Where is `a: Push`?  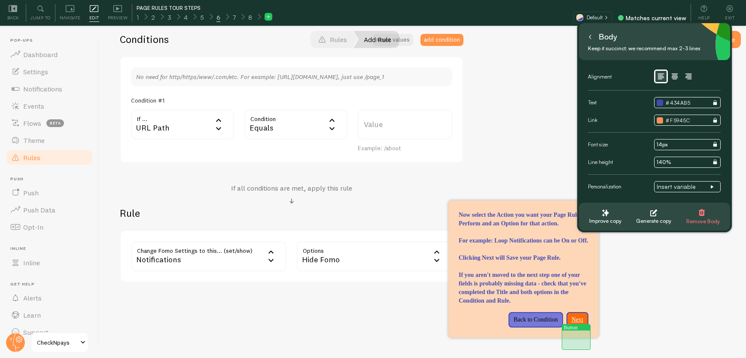
a: Push is located at coordinates (49, 193).